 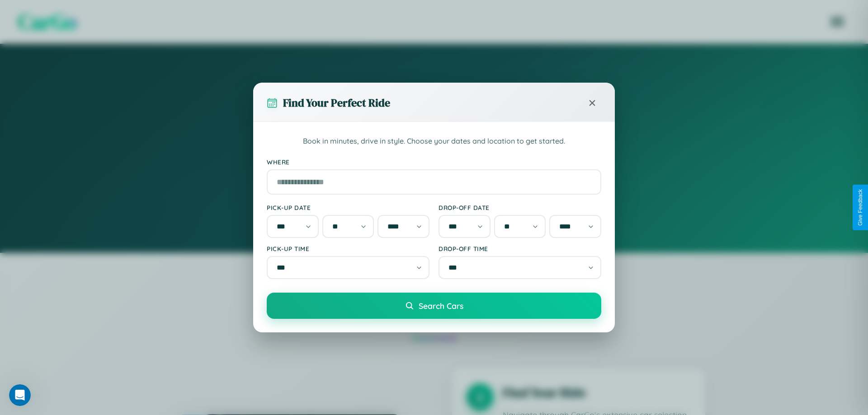 What do you see at coordinates (434, 141) in the screenshot?
I see `p: Book in minutes, drive in style. Choose your dates and location to get started.` at bounding box center [434, 141].